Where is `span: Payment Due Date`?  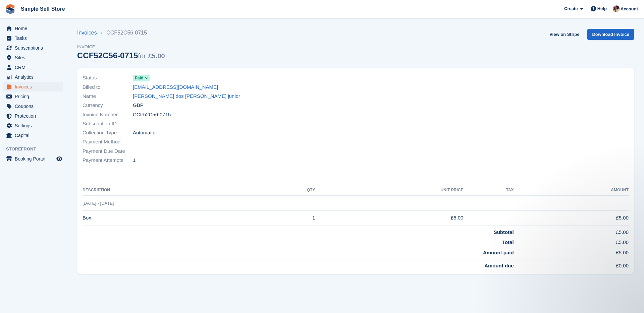 span: Payment Due Date is located at coordinates (108, 151).